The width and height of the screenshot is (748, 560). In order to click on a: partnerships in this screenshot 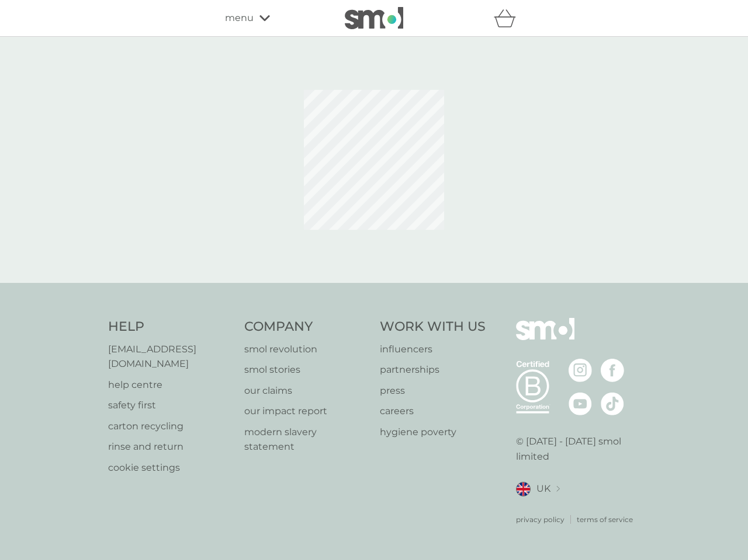, I will do `click(432, 370)`.